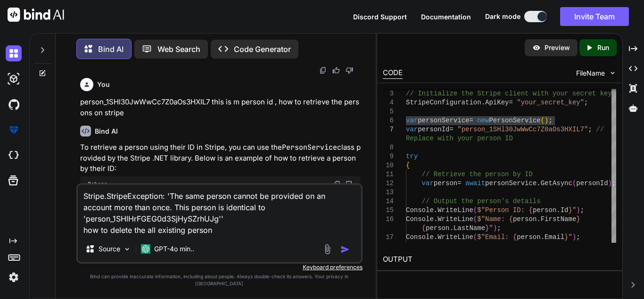 The height and width of the screenshot is (299, 644). I want to click on p: To retrieve a person using their ID in Stripe, you can use the class provided by the Stripe .NET ..., so click(220, 158).